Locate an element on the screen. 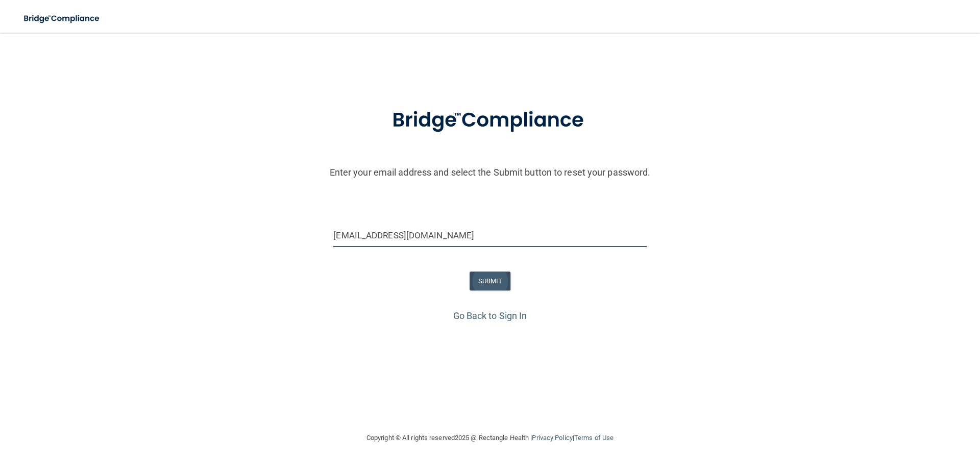 The height and width of the screenshot is (465, 980). input: Email is located at coordinates (489, 236).